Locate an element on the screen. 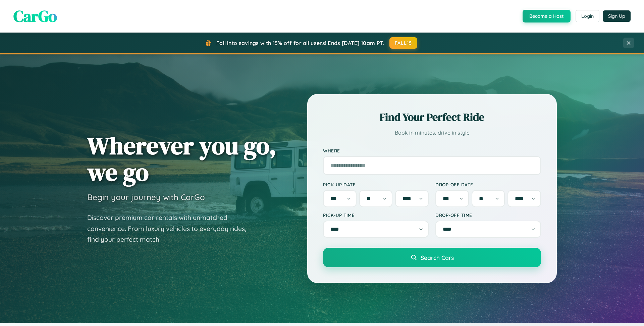 This screenshot has width=644, height=326. button: Login is located at coordinates (587, 16).